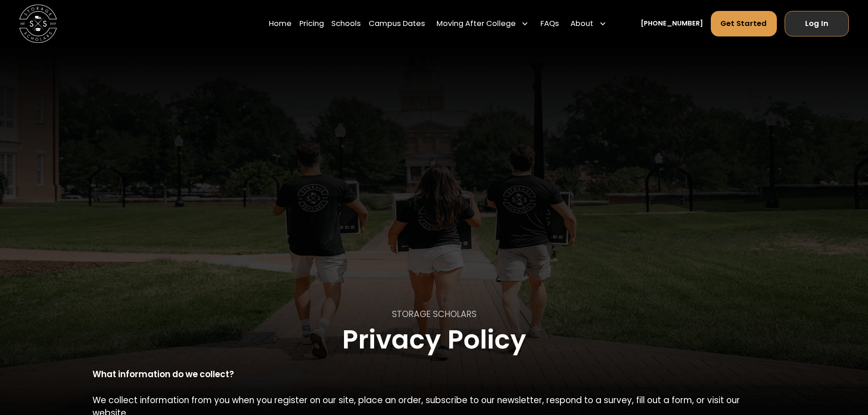  Describe the element at coordinates (346, 24) in the screenshot. I see `a: Schools` at that location.